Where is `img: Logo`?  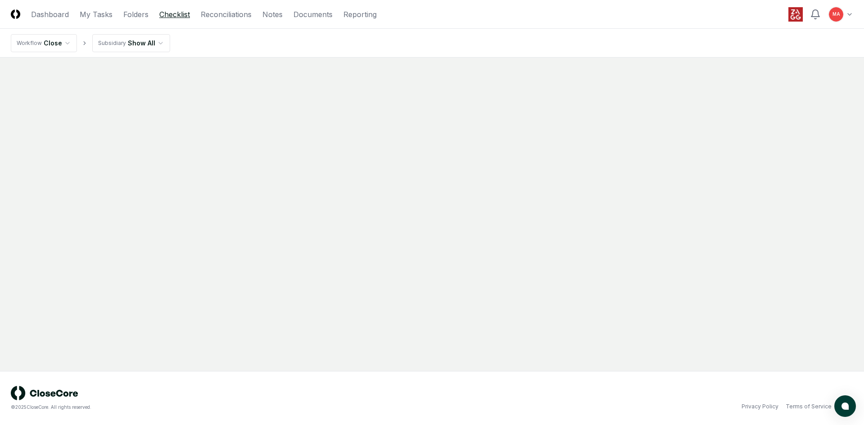 img: Logo is located at coordinates (15, 14).